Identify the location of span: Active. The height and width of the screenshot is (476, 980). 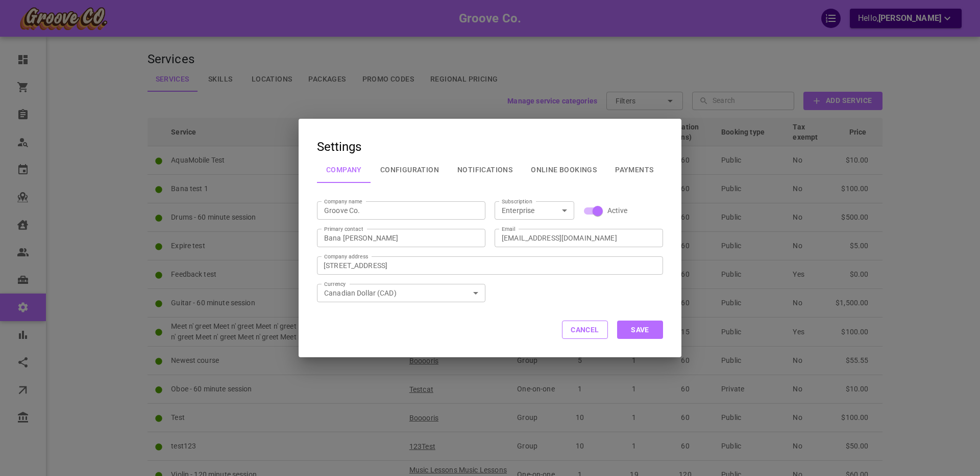
(617, 210).